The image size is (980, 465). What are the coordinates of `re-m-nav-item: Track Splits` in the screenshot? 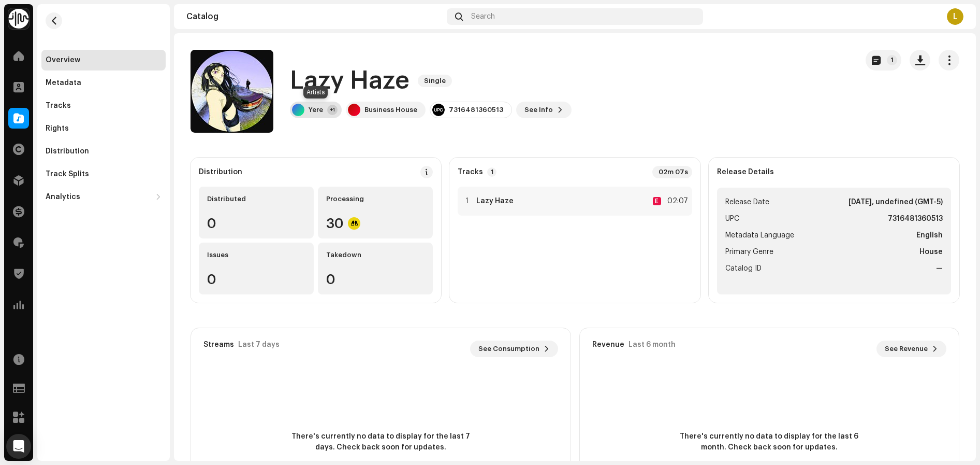 It's located at (103, 174).